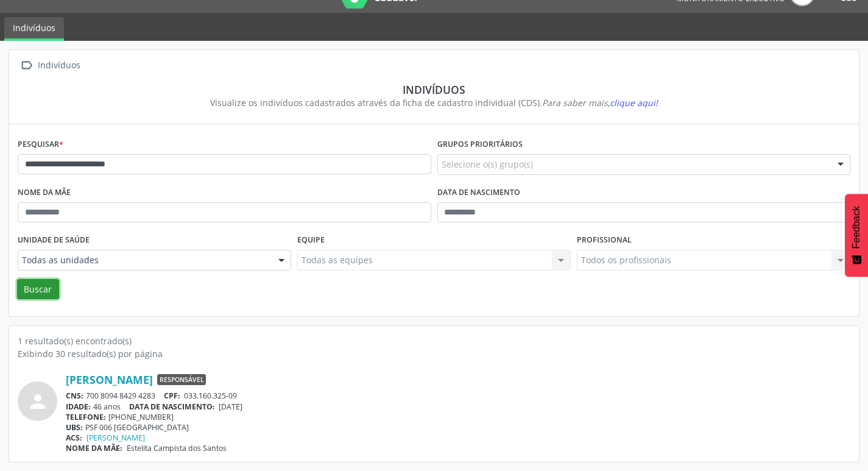 This screenshot has width=868, height=471. Describe the element at coordinates (74, 427) in the screenshot. I see `span: UBS:` at that location.